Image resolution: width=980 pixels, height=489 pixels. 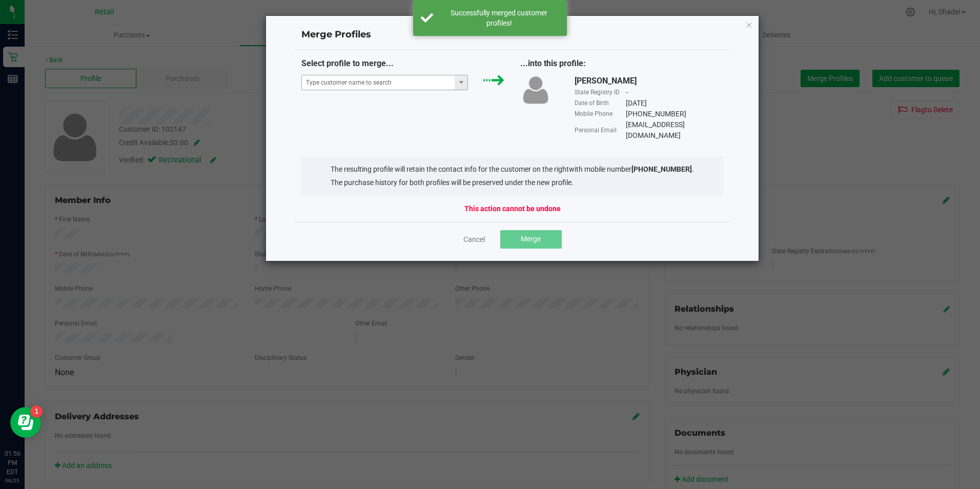 What do you see at coordinates (600, 103) in the screenshot?
I see `div: Date of Birth` at bounding box center [600, 103].